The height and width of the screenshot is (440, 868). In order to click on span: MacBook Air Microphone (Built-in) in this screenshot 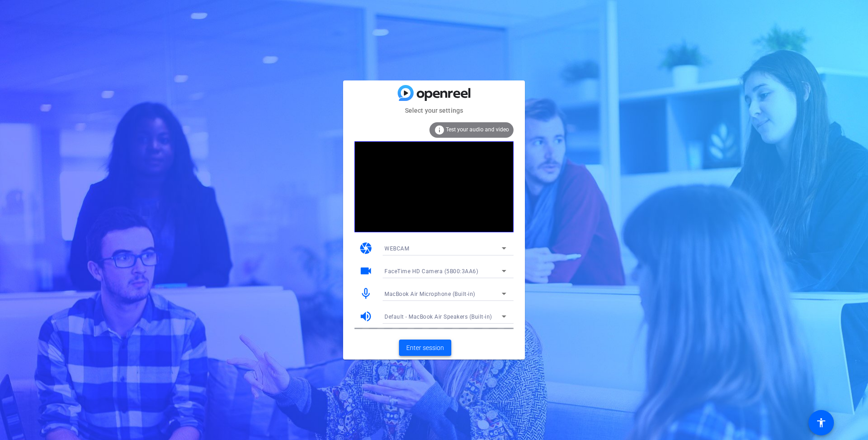, I will do `click(430, 294)`.